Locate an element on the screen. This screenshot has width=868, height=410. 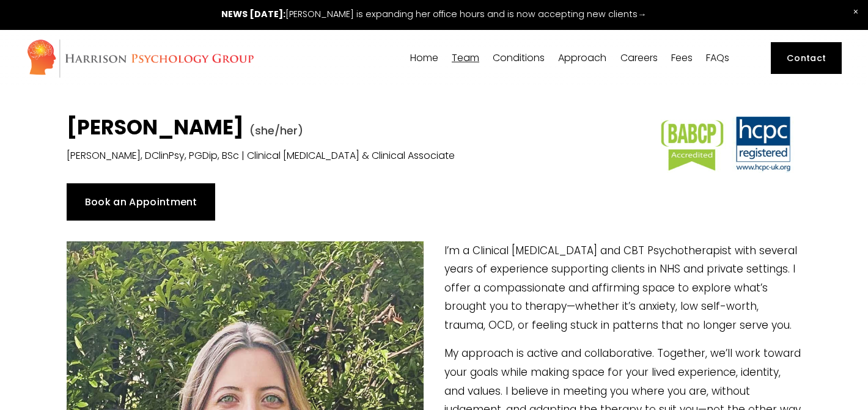
a: Contact is located at coordinates (807, 58).